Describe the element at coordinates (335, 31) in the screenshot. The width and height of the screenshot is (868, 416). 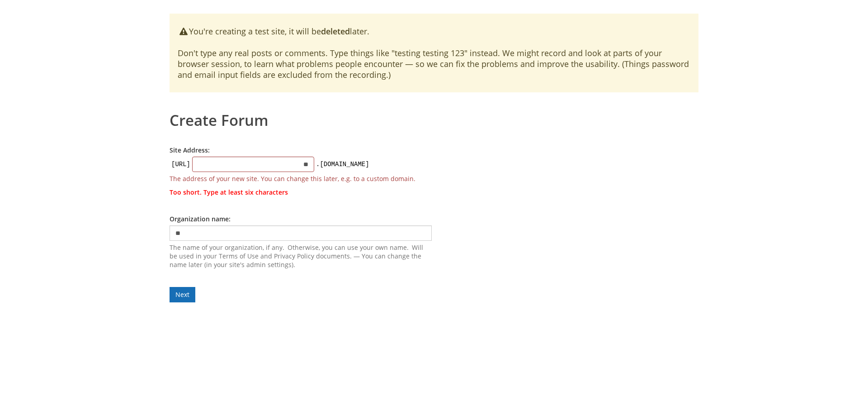
I see `b: deleted` at that location.